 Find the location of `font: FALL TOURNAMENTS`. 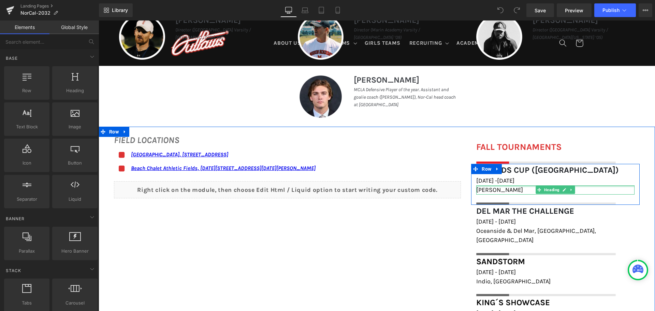

font: FALL TOURNAMENTS is located at coordinates (420, 126).